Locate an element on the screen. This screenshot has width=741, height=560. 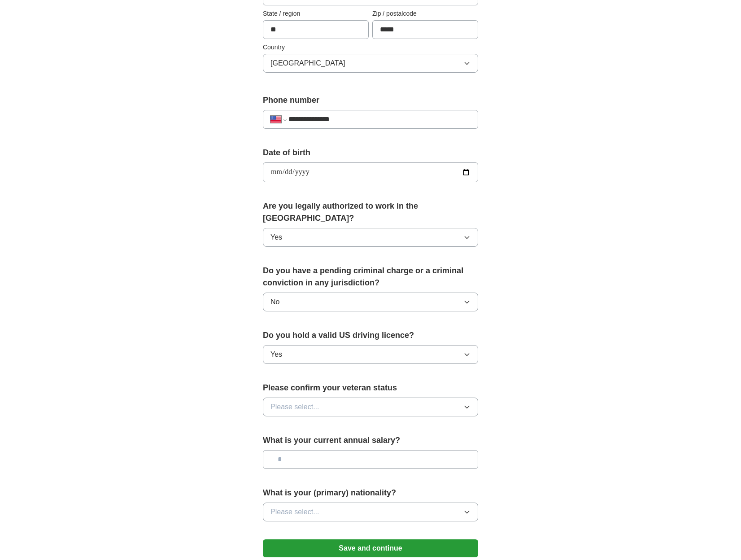
label: Zip / postalcode is located at coordinates (426, 14).